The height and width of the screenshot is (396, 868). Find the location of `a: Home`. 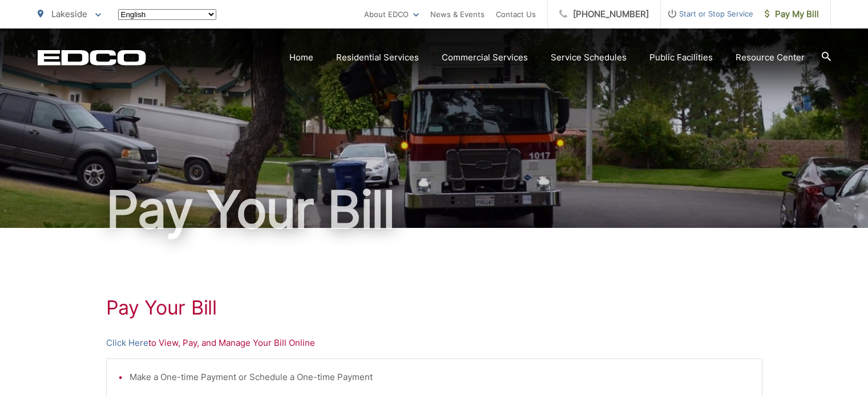

a: Home is located at coordinates (301, 57).